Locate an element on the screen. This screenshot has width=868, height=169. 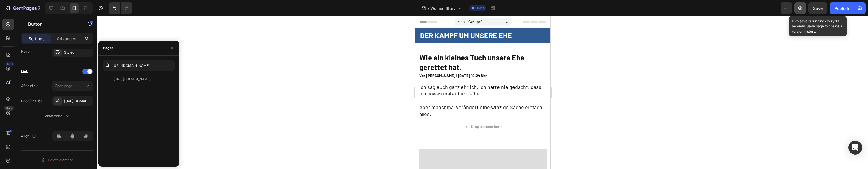
div: Show more is located at coordinates (57, 116).